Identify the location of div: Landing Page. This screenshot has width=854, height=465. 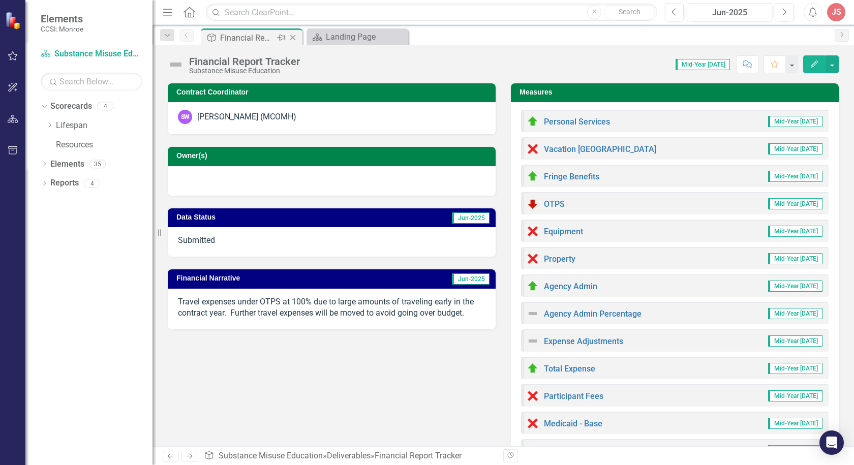
(366, 37).